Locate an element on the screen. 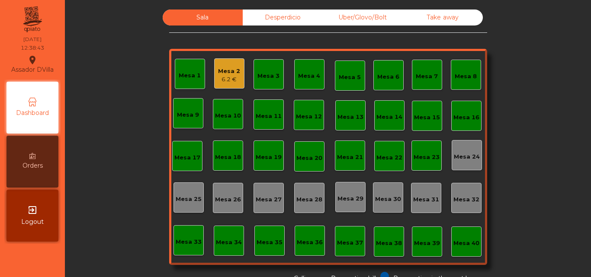  div: Assador DVilla is located at coordinates (32, 64).